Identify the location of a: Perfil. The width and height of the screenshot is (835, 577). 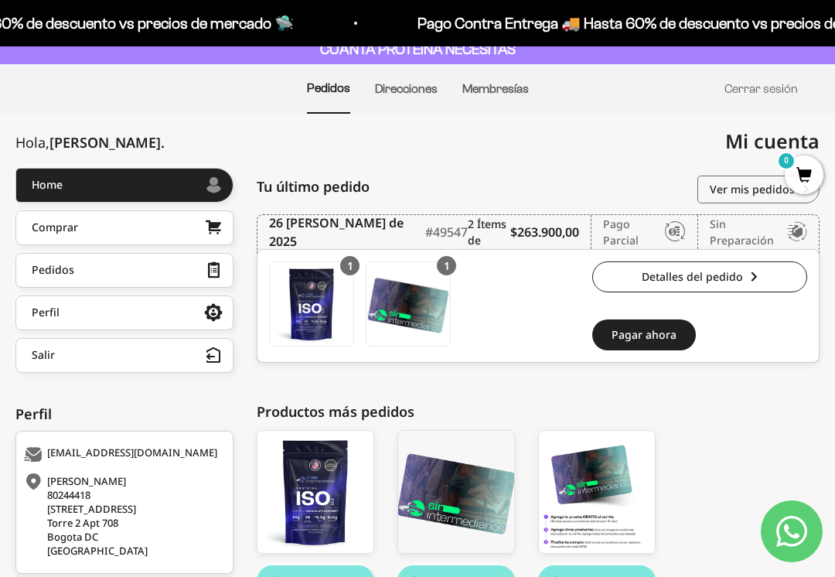
(124, 312).